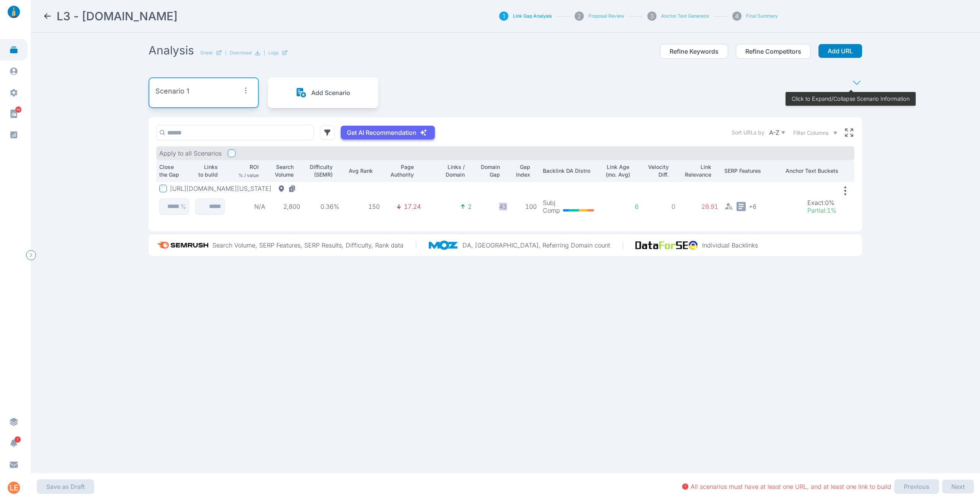 The image size is (980, 500). What do you see at coordinates (652, 16) in the screenshot?
I see `div: 3` at bounding box center [652, 16].